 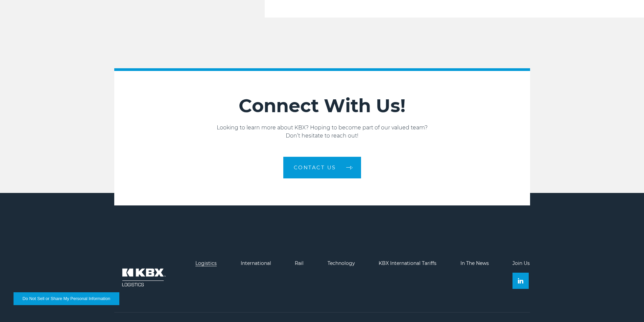 What do you see at coordinates (322, 132) in the screenshot?
I see `p: Looking to learn more about KBX? Hoping to become part of our valued team? Don’t hesitate to reac...` at bounding box center [322, 132].